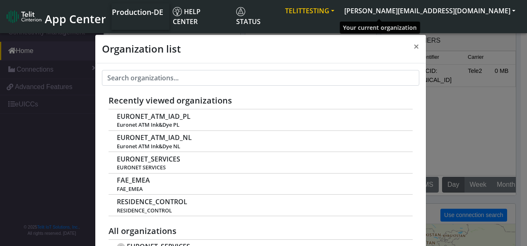 This screenshot has width=527, height=246. What do you see at coordinates (260, 125) in the screenshot?
I see `span: Euronet ATM Ink&Dye PL` at bounding box center [260, 125].